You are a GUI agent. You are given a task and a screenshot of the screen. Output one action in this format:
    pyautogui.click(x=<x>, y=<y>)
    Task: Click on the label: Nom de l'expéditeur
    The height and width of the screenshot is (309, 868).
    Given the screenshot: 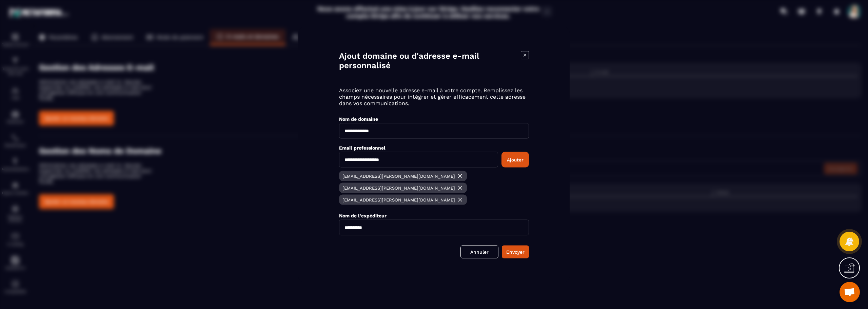 What is the action you would take?
    pyautogui.click(x=363, y=215)
    